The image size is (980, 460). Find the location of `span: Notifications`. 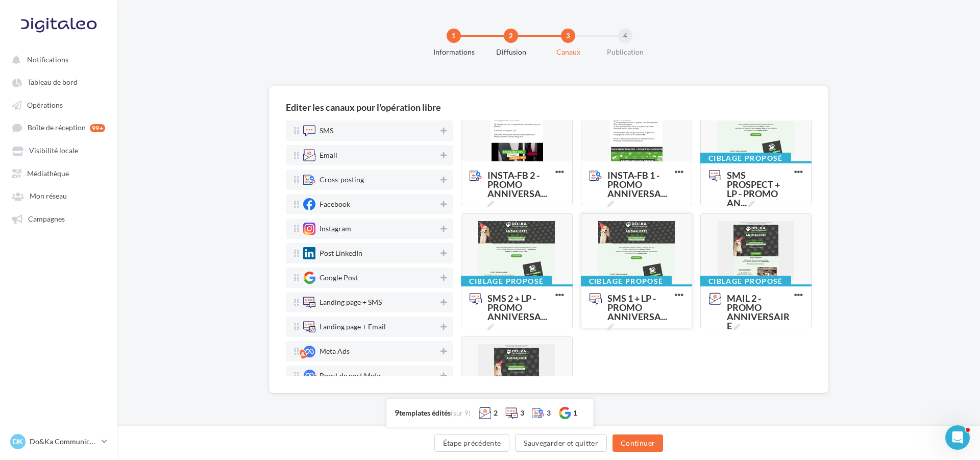

span: Notifications is located at coordinates (48, 59).